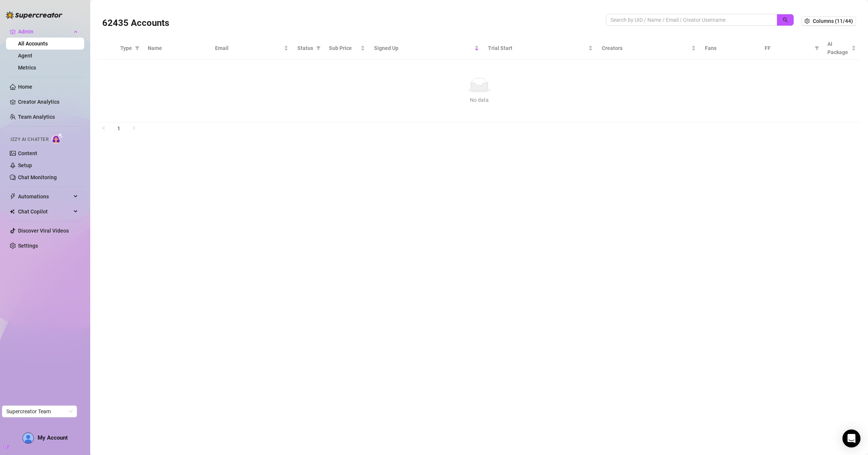 The image size is (868, 455). Describe the element at coordinates (134, 128) in the screenshot. I see `li: Next Page` at that location.